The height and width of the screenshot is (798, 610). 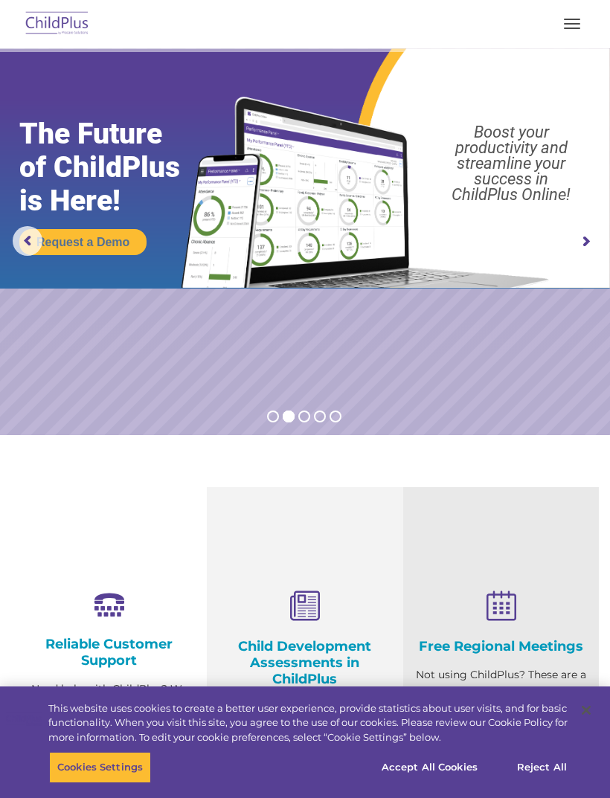 I want to click on rs-layer: Boost your productivity and streamline your success in ChildPlus Online!, so click(x=511, y=163).